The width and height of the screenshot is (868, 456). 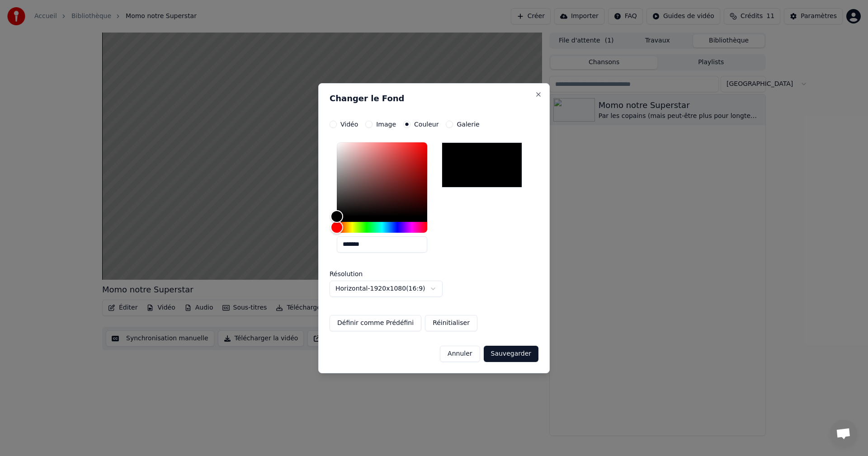 What do you see at coordinates (468, 124) in the screenshot?
I see `label: Galerie` at bounding box center [468, 124].